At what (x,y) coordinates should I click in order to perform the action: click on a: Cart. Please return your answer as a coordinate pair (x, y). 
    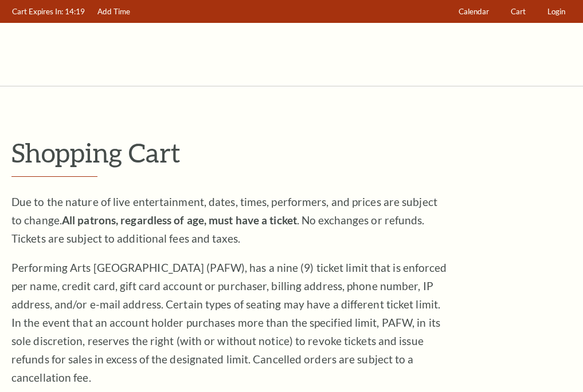
    Looking at the image, I should click on (518, 11).